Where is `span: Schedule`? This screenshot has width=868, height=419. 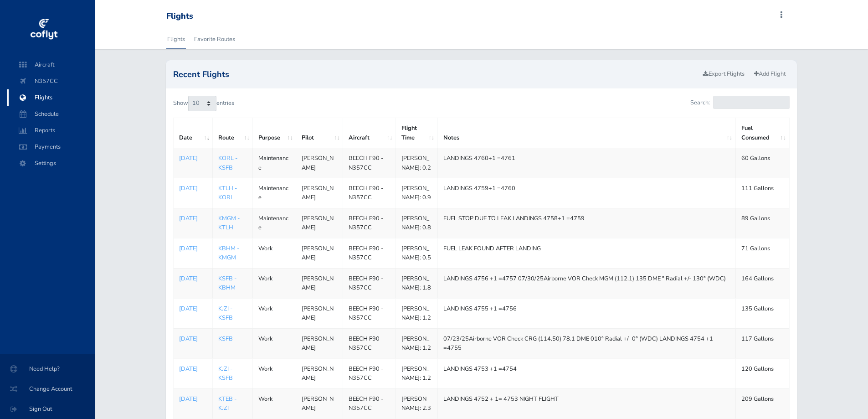 span: Schedule is located at coordinates (51, 114).